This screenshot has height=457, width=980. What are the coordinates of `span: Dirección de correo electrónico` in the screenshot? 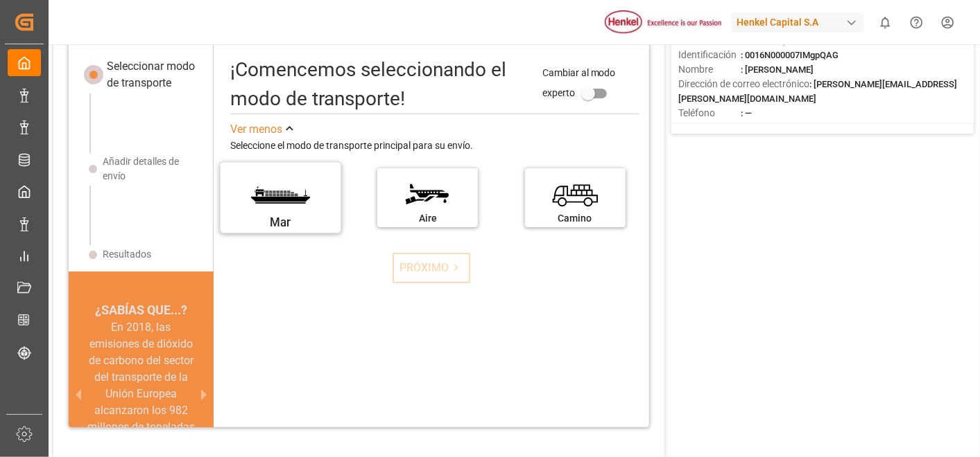 It's located at (743, 84).